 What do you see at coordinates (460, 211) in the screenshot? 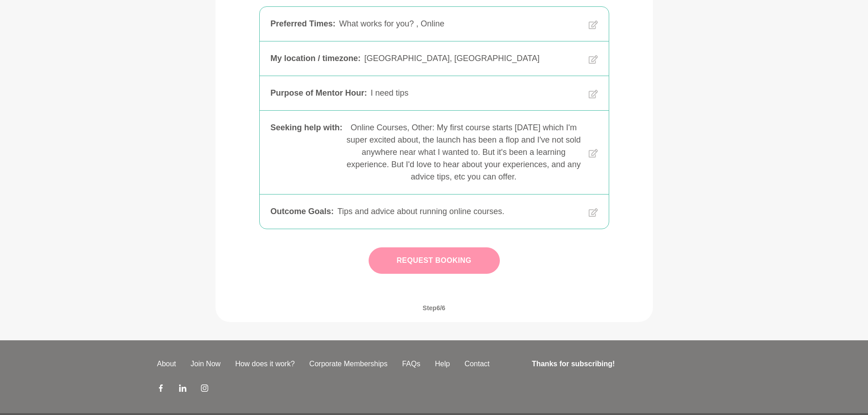
I see `div: Tips and advice about running online courses.` at bounding box center [460, 211].